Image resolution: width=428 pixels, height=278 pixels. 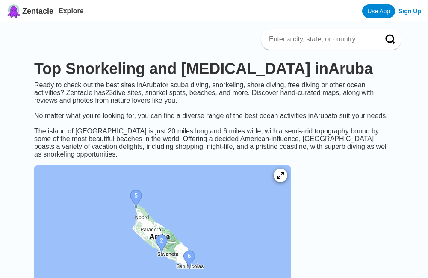 I want to click on a: Explore, so click(x=71, y=11).